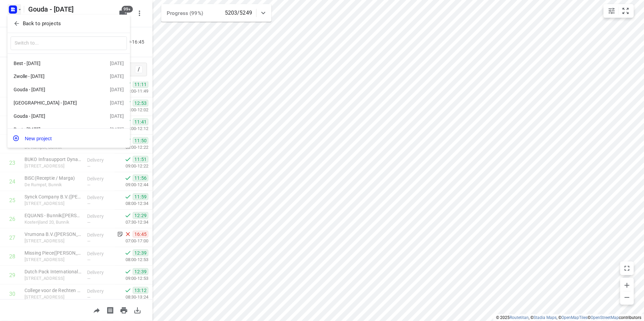  What do you see at coordinates (69, 43) in the screenshot?
I see `input: Switch to...` at bounding box center [69, 43].